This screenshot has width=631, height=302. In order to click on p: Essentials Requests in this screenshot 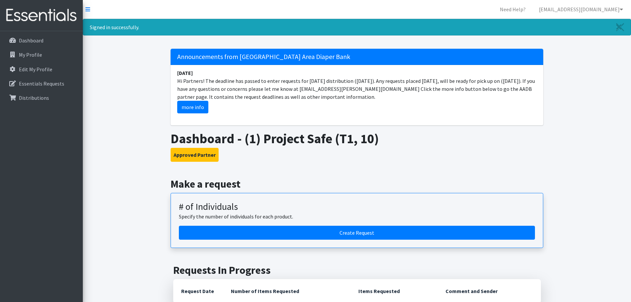, I will do `click(41, 83)`.